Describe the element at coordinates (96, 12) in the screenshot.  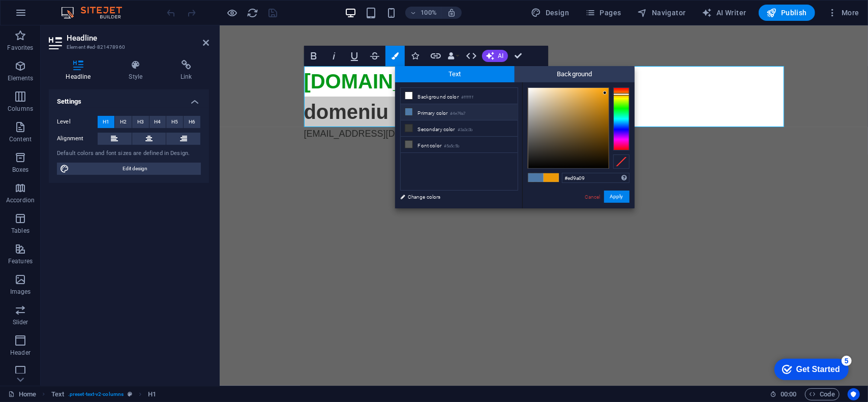
I see `img: Editor Logo` at that location.